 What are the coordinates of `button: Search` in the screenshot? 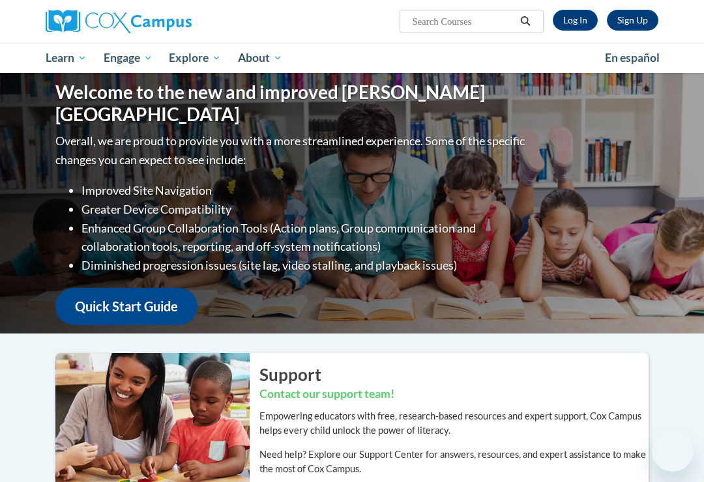 It's located at (526, 22).